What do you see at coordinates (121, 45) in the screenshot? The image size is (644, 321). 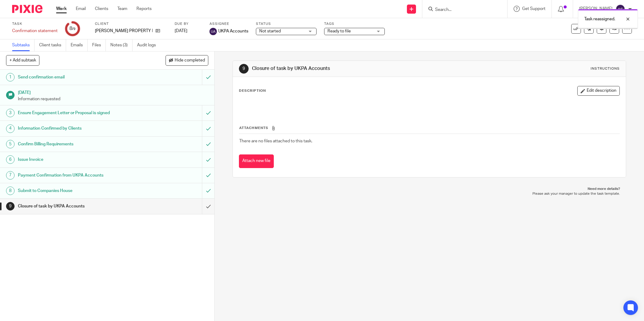 I see `a: Notes (3)` at bounding box center [121, 45].